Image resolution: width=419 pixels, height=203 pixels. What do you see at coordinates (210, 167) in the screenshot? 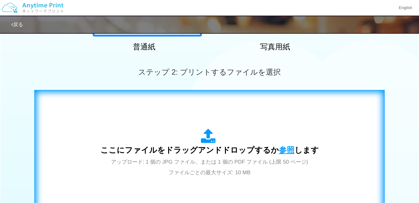
I see `span: アップロード: 1 個の JPG ファイル、または 1 個の PDF ファイル (上限 50 ページ) ファイルごとの最大サイズ: 10 MB` at bounding box center [210, 167].